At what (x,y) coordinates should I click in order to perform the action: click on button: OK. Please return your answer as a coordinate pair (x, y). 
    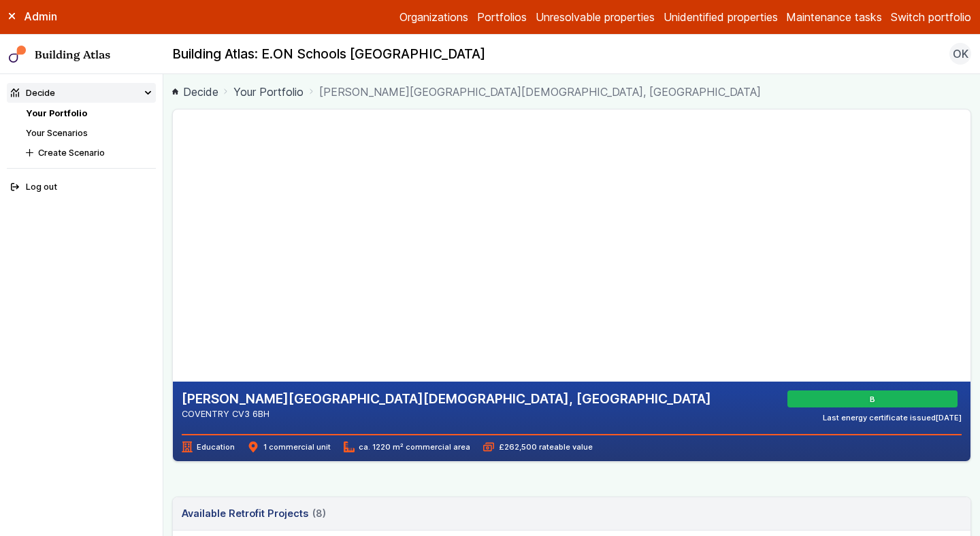
    Looking at the image, I should click on (960, 54).